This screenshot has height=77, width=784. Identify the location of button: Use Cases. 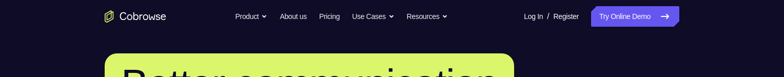
(373, 16).